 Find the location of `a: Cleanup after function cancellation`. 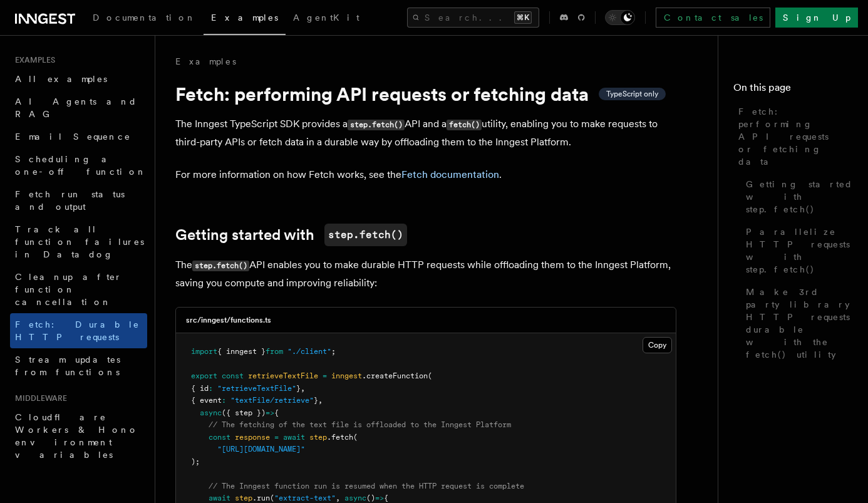

a: Cleanup after function cancellation is located at coordinates (78, 289).